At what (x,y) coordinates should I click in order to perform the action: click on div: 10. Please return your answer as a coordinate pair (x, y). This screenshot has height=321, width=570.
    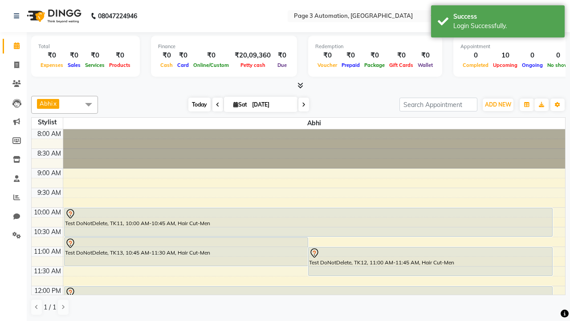
    Looking at the image, I should click on (505, 55).